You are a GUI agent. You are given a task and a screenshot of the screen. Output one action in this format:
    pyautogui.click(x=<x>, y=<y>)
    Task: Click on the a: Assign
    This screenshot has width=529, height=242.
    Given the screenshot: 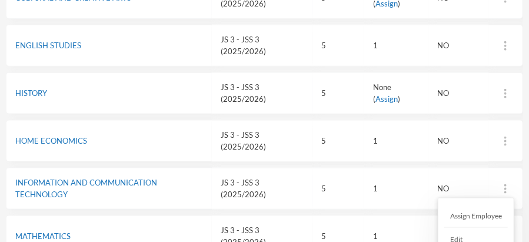 What is the action you would take?
    pyautogui.click(x=387, y=99)
    